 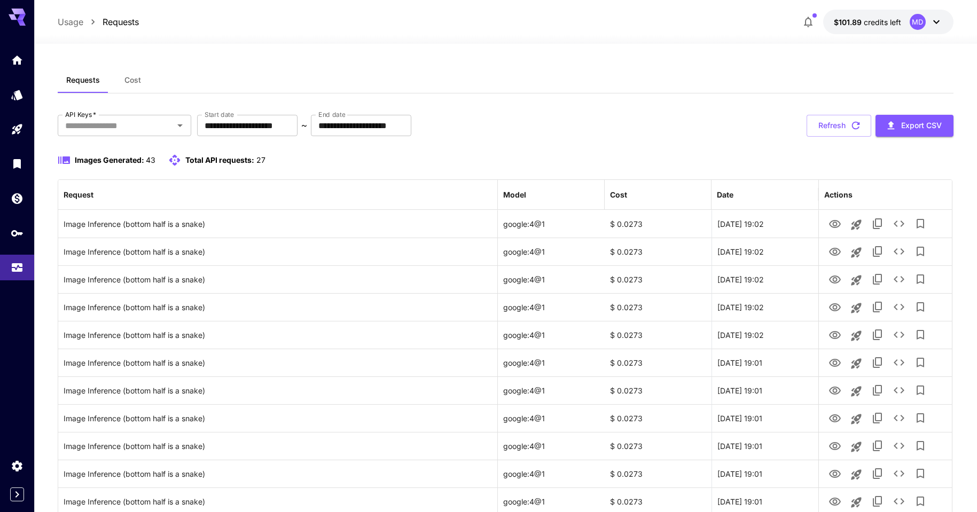 What do you see at coordinates (121, 22) in the screenshot?
I see `a: Requests` at bounding box center [121, 22].